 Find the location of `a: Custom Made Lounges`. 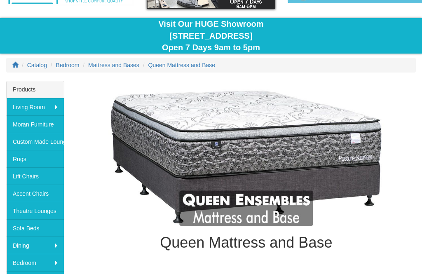

a: Custom Made Lounges is located at coordinates (35, 141).